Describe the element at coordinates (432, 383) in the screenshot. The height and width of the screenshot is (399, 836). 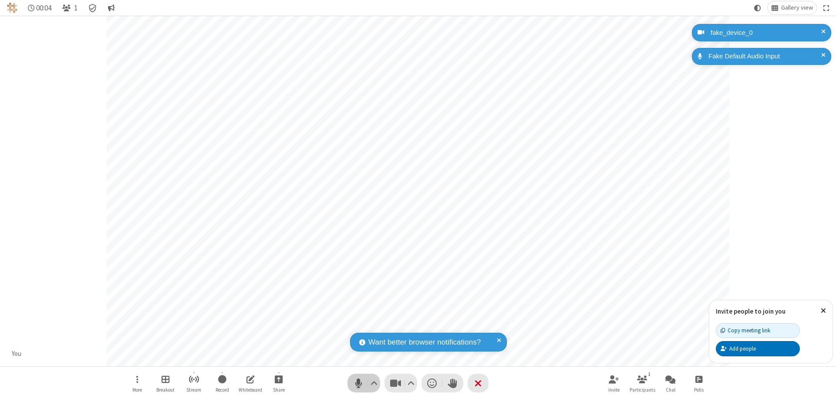
I see `button: Send a reaction` at that location.